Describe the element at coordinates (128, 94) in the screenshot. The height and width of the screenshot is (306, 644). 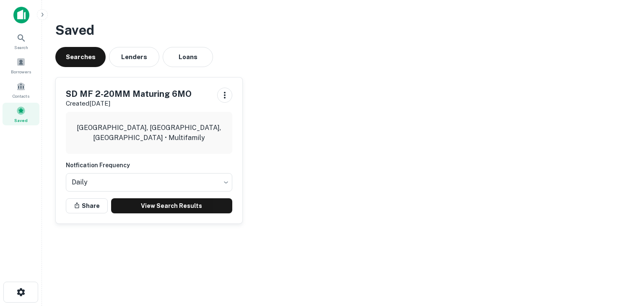
I see `h5: SD MF 2-20MM Maturing 6MO` at that location.